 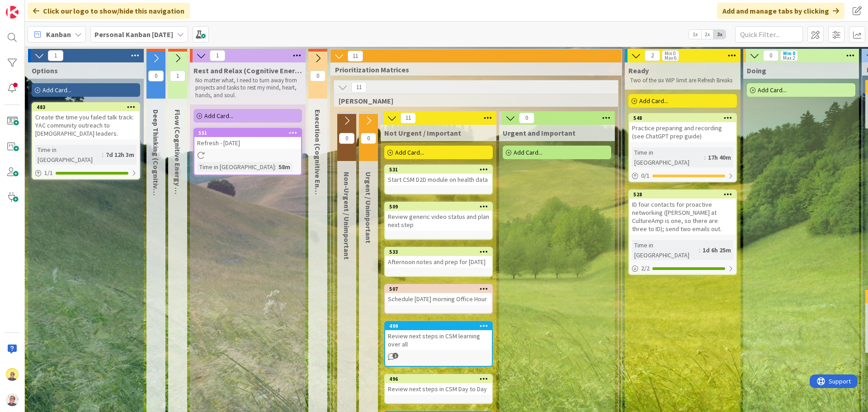 What do you see at coordinates (369, 208) in the screenshot?
I see `span: Urgent / Unimportant` at bounding box center [369, 208].